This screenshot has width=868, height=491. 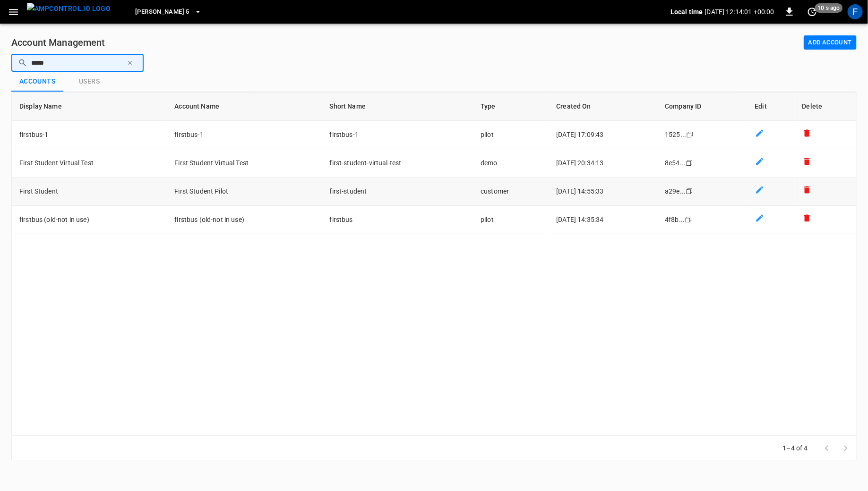 I want to click on div: 4f8b ..., so click(x=675, y=220).